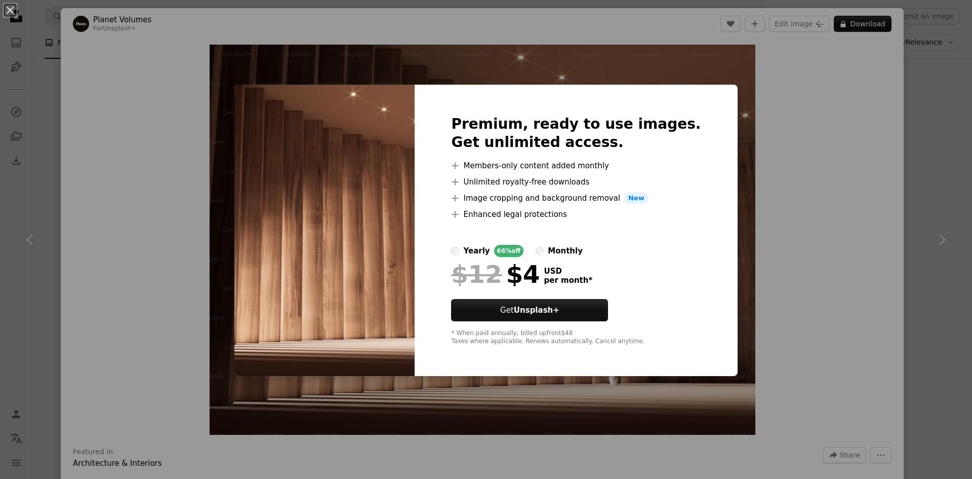 The width and height of the screenshot is (972, 479). I want to click on button: GetUnsplash+, so click(530, 310).